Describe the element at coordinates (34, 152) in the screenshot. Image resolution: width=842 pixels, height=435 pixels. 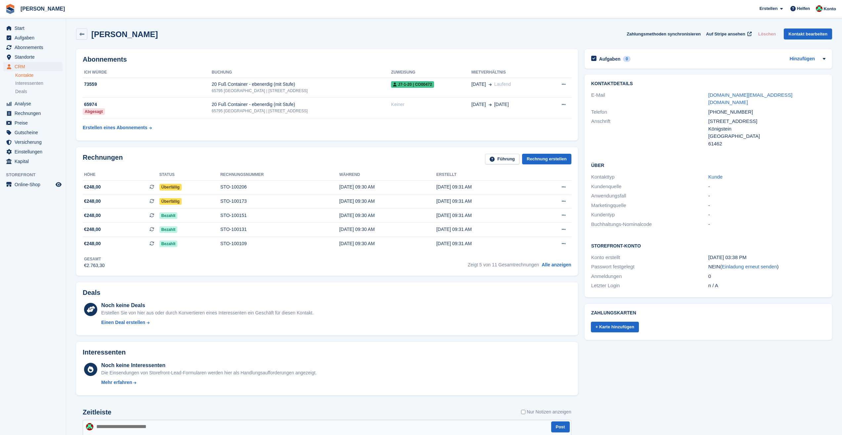
I see `span: Einstellungen` at that location.